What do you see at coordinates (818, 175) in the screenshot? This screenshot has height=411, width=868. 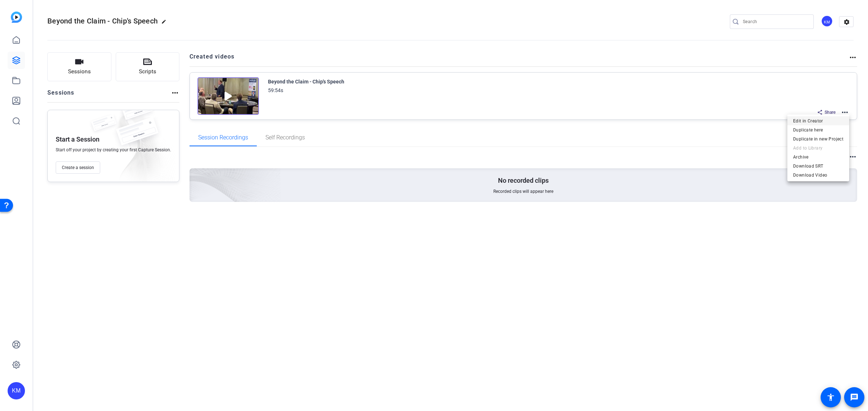 I see `span: Download Video` at bounding box center [818, 175].